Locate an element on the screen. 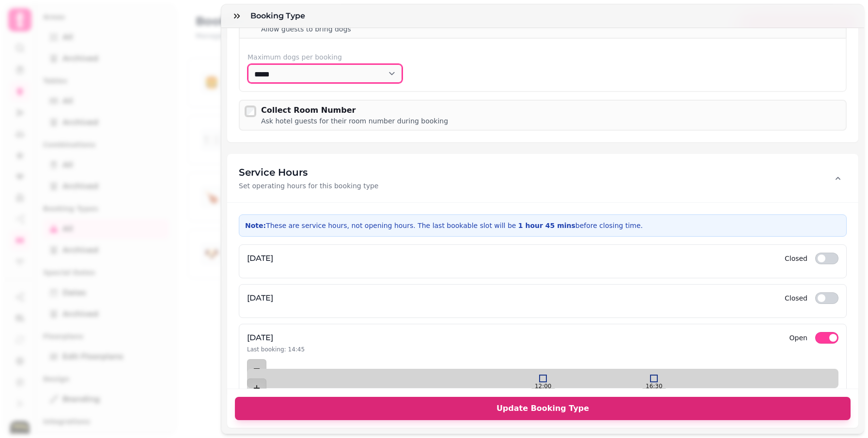 The height and width of the screenshot is (438, 868). p: Set operating hours for this booking type is located at coordinates (309, 186).